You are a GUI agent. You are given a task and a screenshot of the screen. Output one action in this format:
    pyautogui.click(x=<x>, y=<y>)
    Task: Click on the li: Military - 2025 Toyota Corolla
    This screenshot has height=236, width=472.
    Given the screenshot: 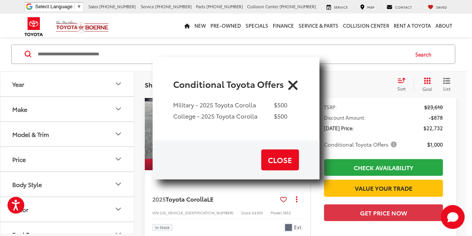 What is the action you would take?
    pyautogui.click(x=230, y=106)
    